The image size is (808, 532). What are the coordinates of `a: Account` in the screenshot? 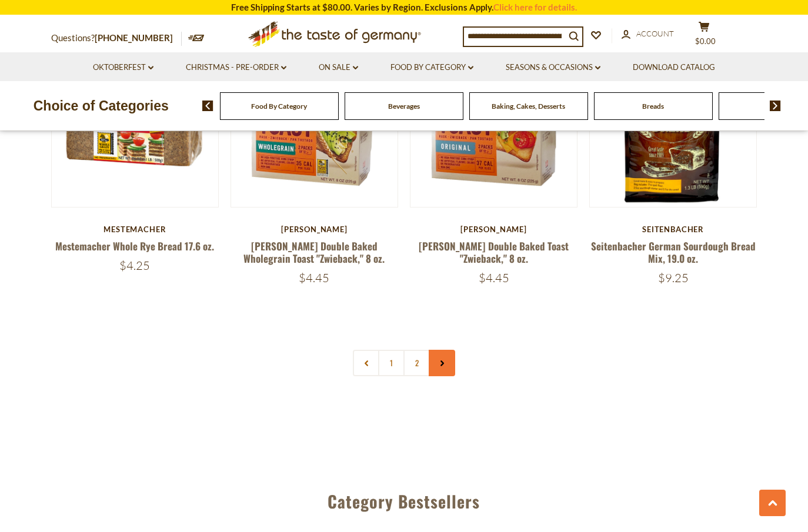 It's located at (647, 34).